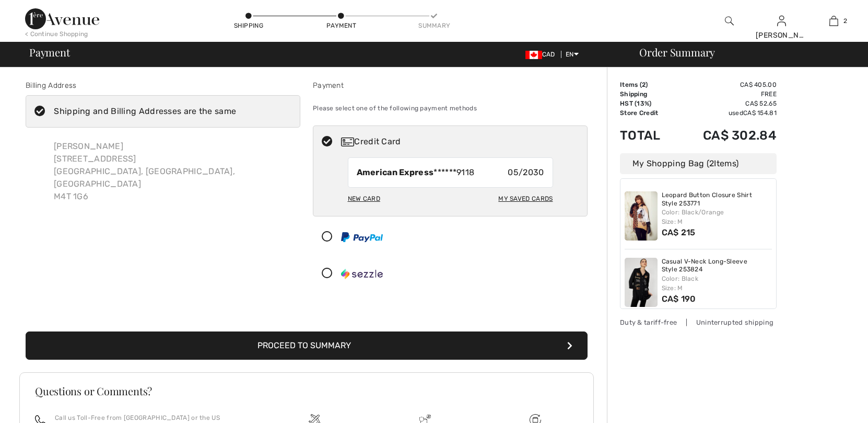 Image resolution: width=868 pixels, height=423 pixels. What do you see at coordinates (62, 19) in the screenshot?
I see `img: 1ère Avenue` at bounding box center [62, 19].